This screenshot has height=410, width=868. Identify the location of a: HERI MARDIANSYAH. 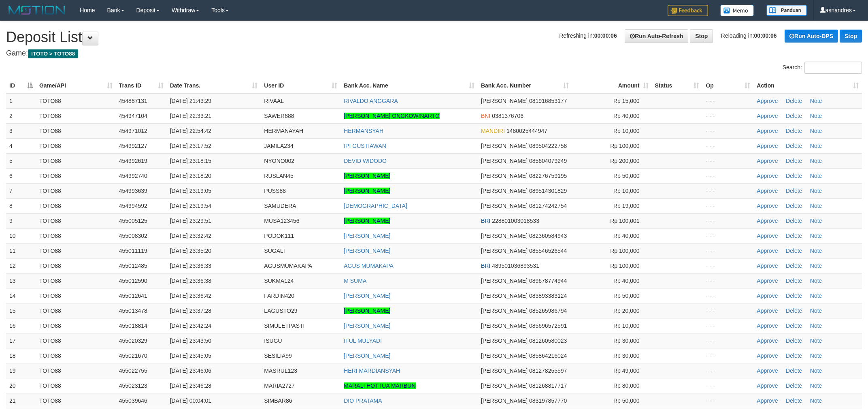
(372, 371).